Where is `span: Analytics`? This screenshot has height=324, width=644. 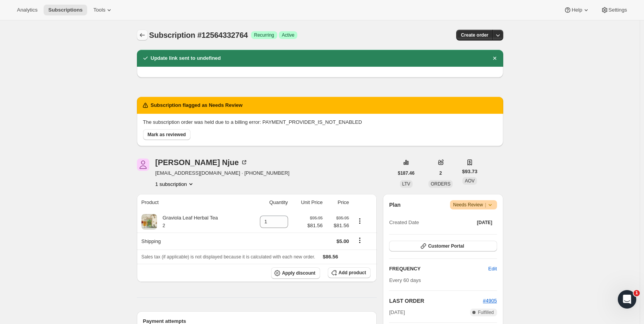 span: Analytics is located at coordinates (27, 10).